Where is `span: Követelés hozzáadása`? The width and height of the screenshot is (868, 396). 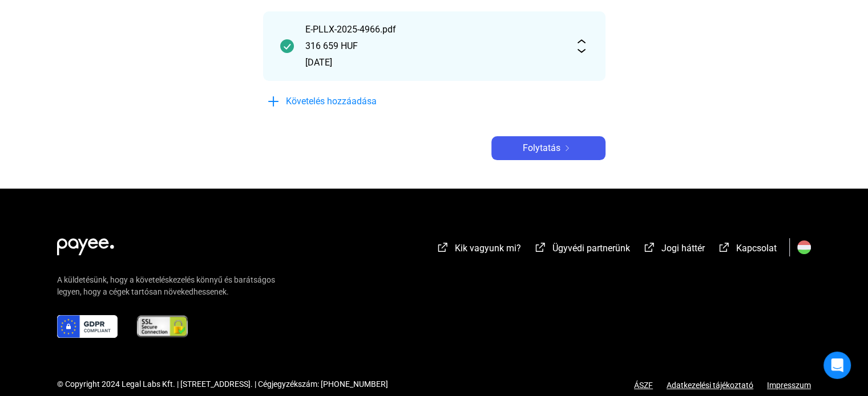 span: Követelés hozzáadása is located at coordinates (331, 102).